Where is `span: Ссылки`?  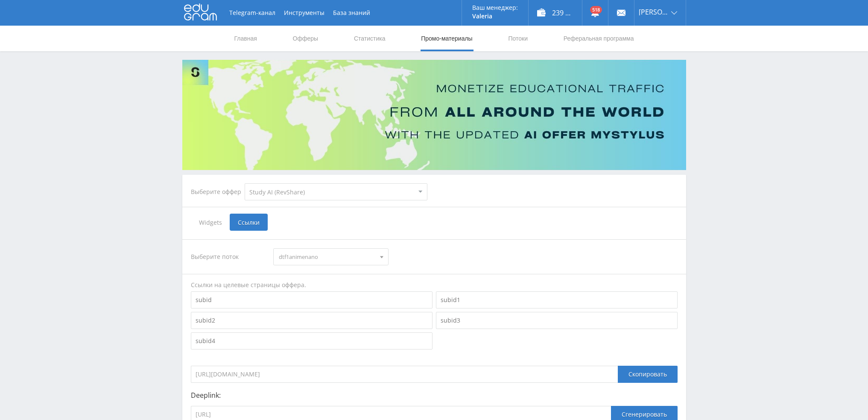
span: Ссылки is located at coordinates (249, 222).